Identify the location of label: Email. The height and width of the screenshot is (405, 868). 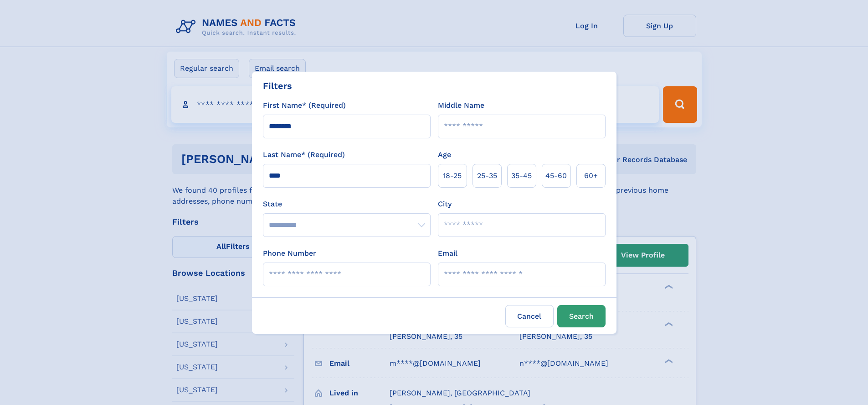
(447, 253).